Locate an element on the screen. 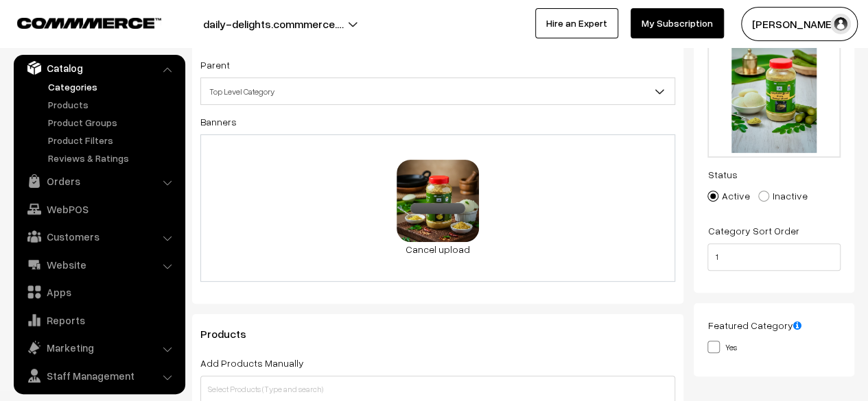  a: Product Filters is located at coordinates (113, 139).